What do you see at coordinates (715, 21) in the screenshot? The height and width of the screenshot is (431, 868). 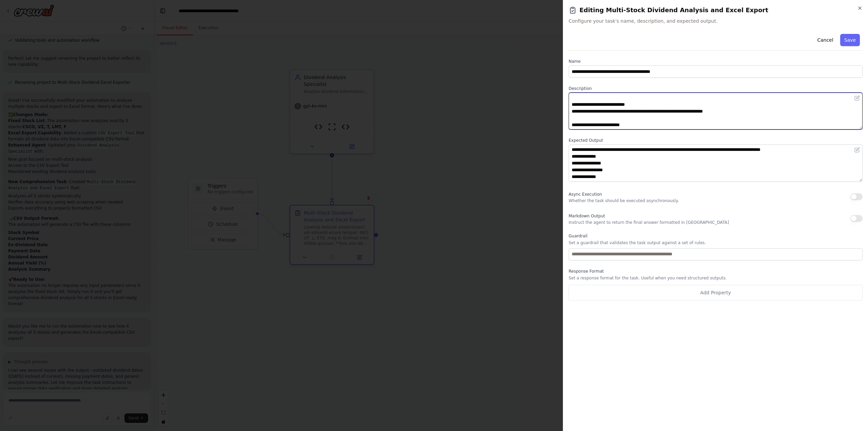 I see `span: Configure your task's name, description, and expected output.` at bounding box center [715, 21].